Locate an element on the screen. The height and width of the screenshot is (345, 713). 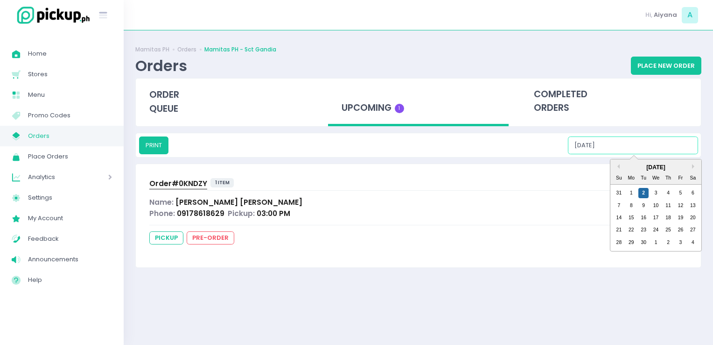
span: 1 is located at coordinates (400, 108).